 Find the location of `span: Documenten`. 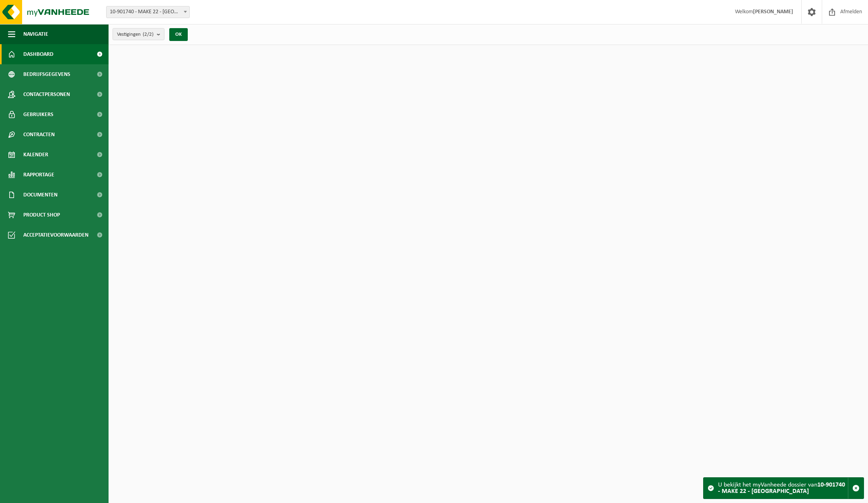

span: Documenten is located at coordinates (40, 195).